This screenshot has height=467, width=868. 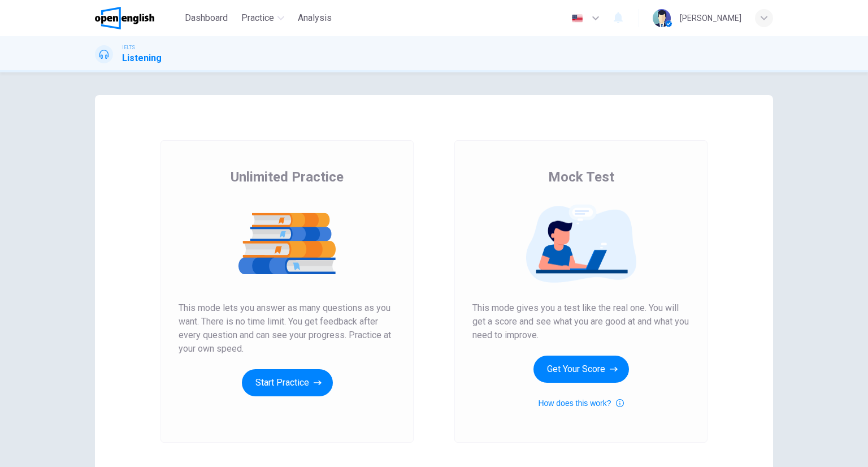 What do you see at coordinates (137, 18) in the screenshot?
I see `a: OpenEnglish logo` at bounding box center [137, 18].